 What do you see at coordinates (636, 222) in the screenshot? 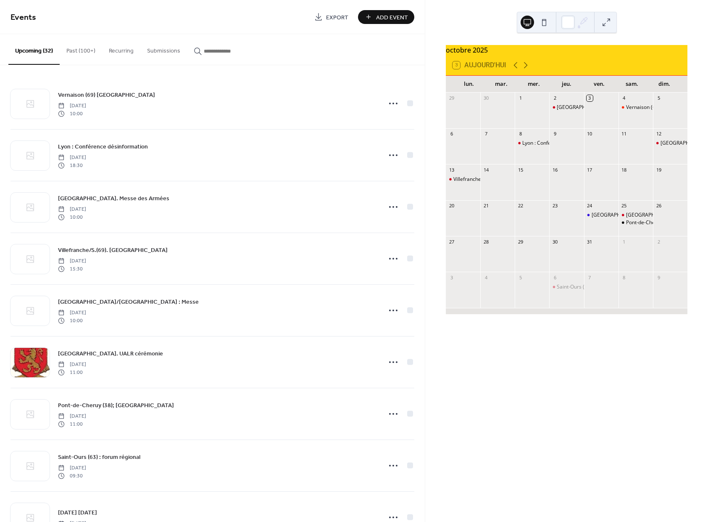
I see `div: Pont-de-Cheruy (38); Drakkar` at bounding box center [636, 222].